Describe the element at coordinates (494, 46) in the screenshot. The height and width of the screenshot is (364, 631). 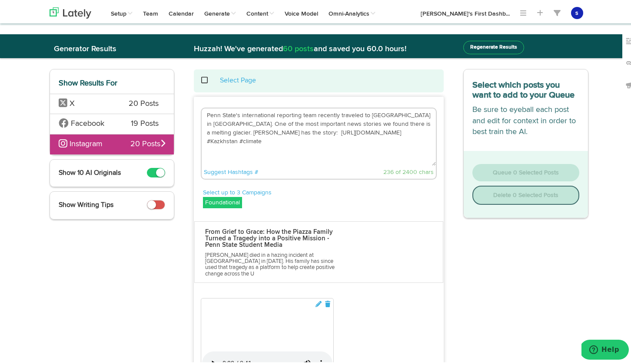
I see `button: Regenerate Results` at that location.